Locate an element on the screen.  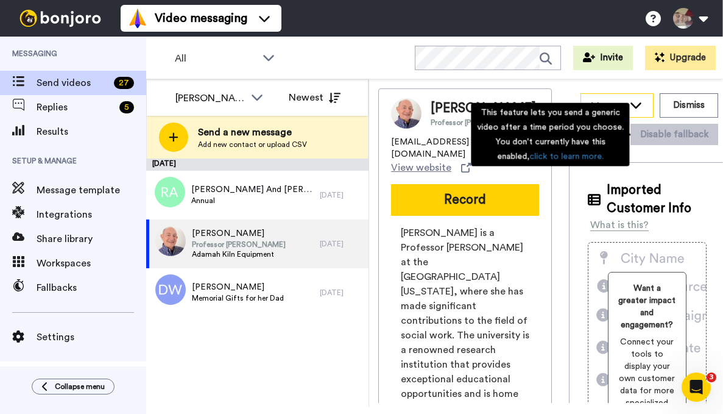
img: 3a57e041-d5d4-49c4-b8ce-b279497a5eba.jpg is located at coordinates (171, 241).